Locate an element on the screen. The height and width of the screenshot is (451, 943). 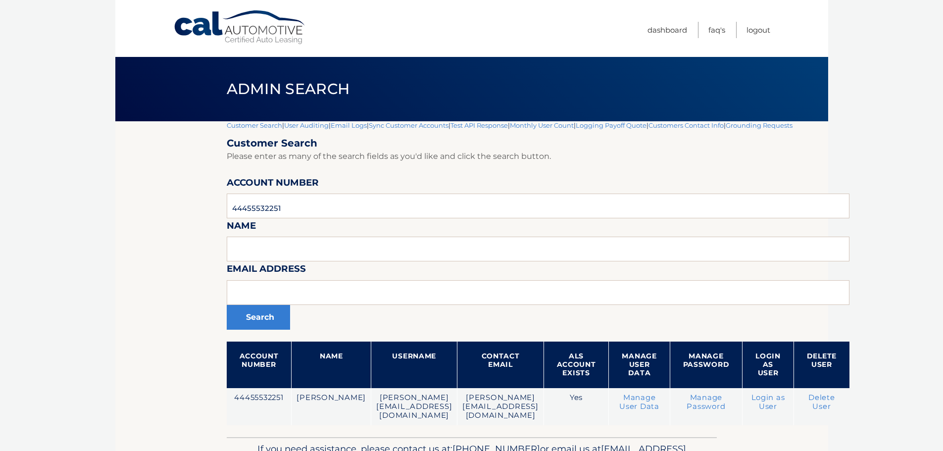
a: Manage Password is located at coordinates (706, 402).